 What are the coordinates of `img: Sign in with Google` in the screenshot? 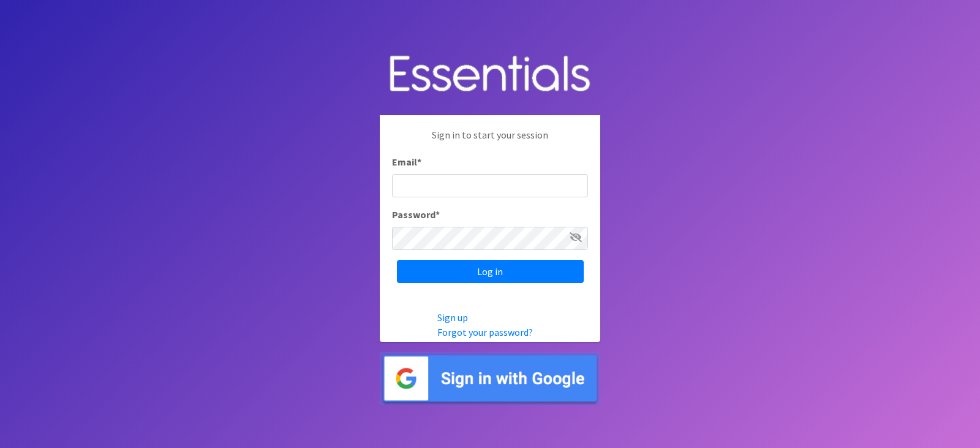 It's located at (490, 378).